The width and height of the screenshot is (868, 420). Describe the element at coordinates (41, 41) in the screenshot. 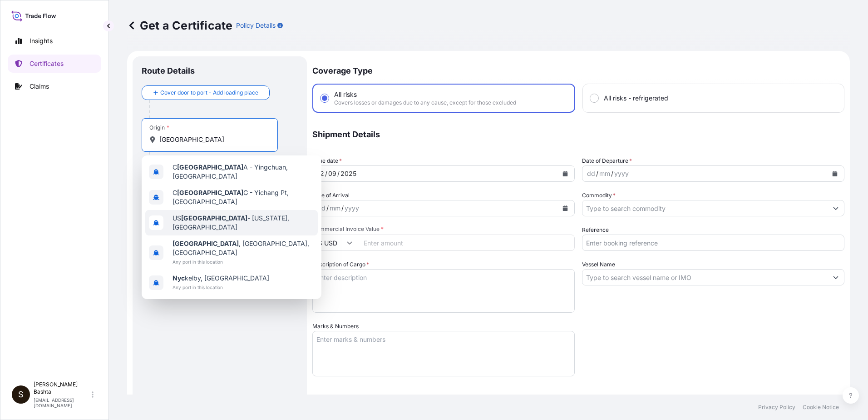

I see `p: Insights` at that location.